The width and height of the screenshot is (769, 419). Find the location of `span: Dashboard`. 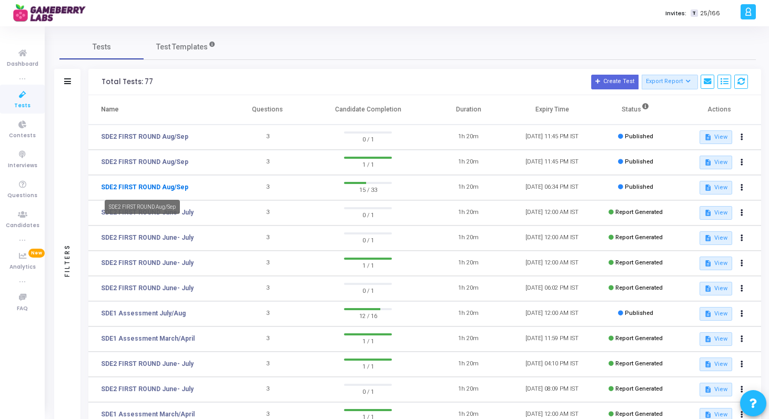

span: Dashboard is located at coordinates (23, 64).